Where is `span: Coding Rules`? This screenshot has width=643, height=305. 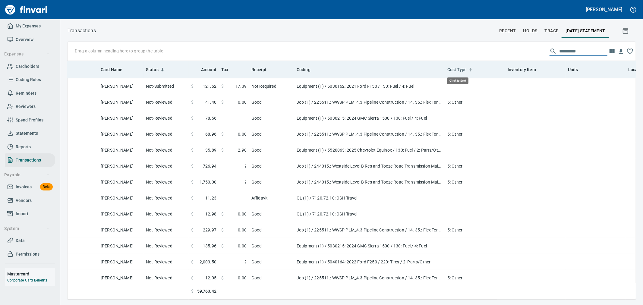 span: Coding Rules is located at coordinates (28, 80).